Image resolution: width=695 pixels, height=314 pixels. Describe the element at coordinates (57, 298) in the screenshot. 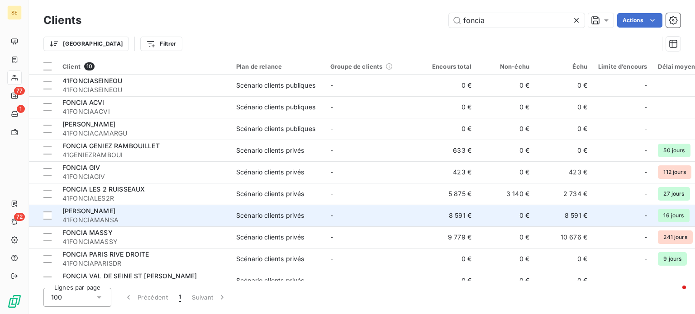

I see `span: 100` at that location.